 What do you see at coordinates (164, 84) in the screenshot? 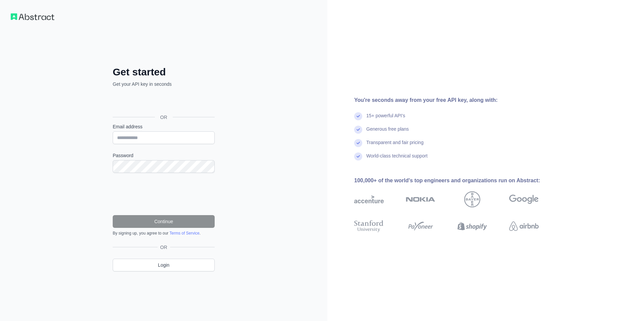
I see `p: Get your API key in seconds` at bounding box center [164, 84].